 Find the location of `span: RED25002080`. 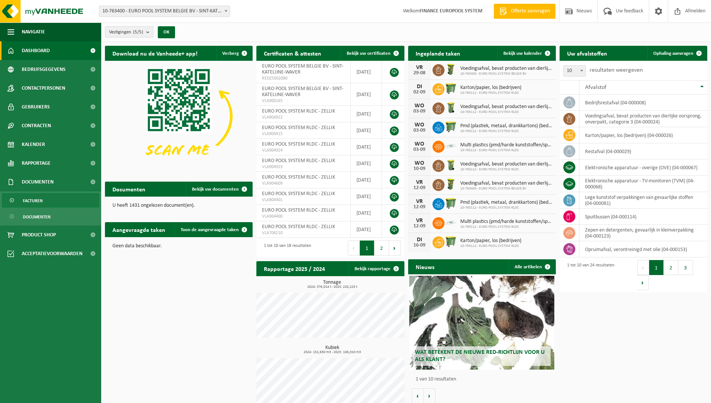

span: RED25002080 is located at coordinates (303, 78).